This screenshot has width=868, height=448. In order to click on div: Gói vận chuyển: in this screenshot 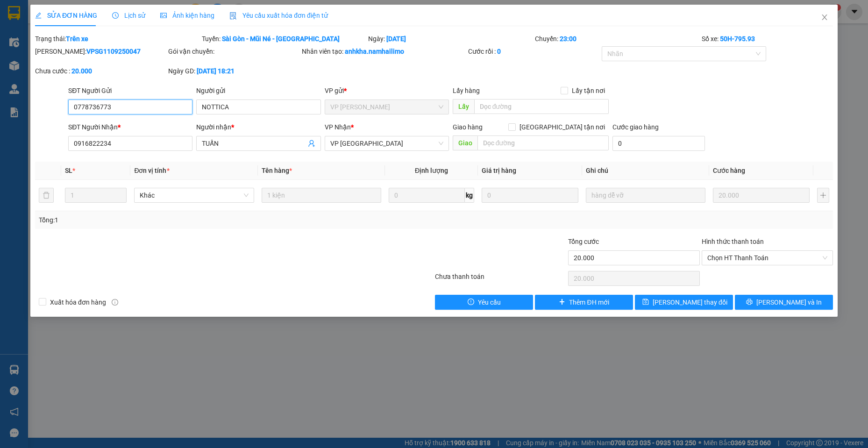, I will do `click(234, 51)`.